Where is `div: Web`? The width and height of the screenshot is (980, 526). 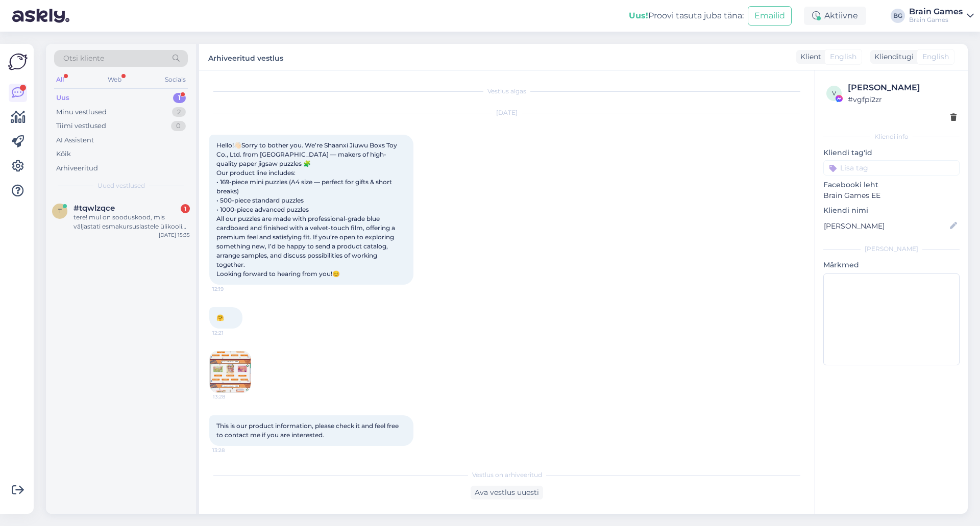 div: Web is located at coordinates (114, 80).